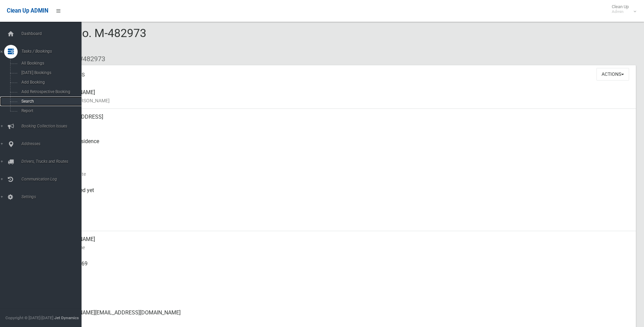  What do you see at coordinates (342, 174) in the screenshot?
I see `small: Collection Date` at bounding box center [342, 174].